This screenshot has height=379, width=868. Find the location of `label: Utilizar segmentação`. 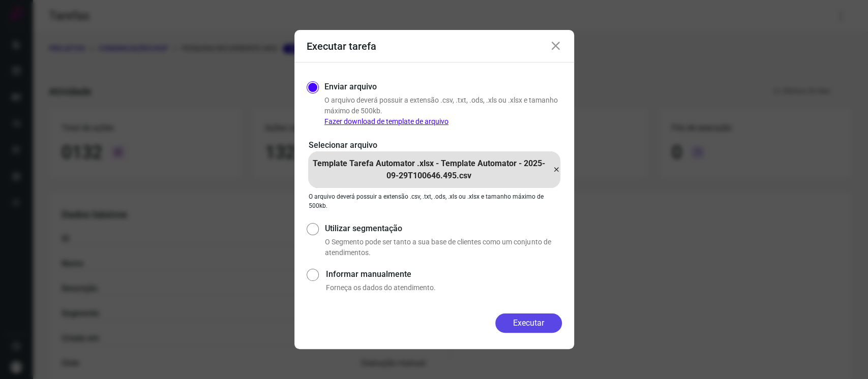

label: Utilizar segmentação is located at coordinates (443, 228).